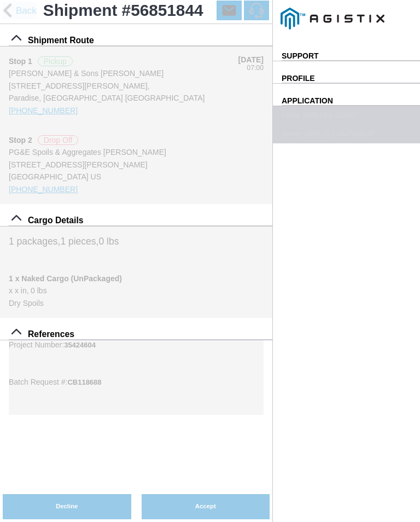 Image resolution: width=420 pixels, height=522 pixels. What do you see at coordinates (346, 95) in the screenshot?
I see `ion-list-header: Application` at bounding box center [346, 95].